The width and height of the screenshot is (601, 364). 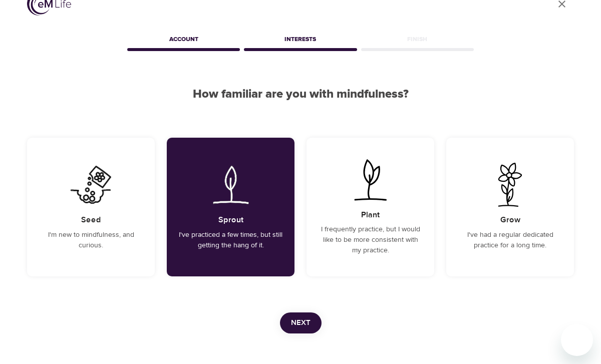 What do you see at coordinates (300, 323) in the screenshot?
I see `span: Next` at bounding box center [300, 323].